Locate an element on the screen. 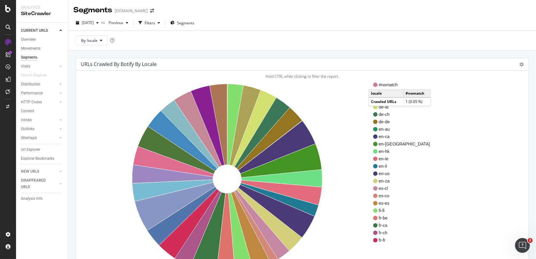  button: Previous is located at coordinates (119, 23).